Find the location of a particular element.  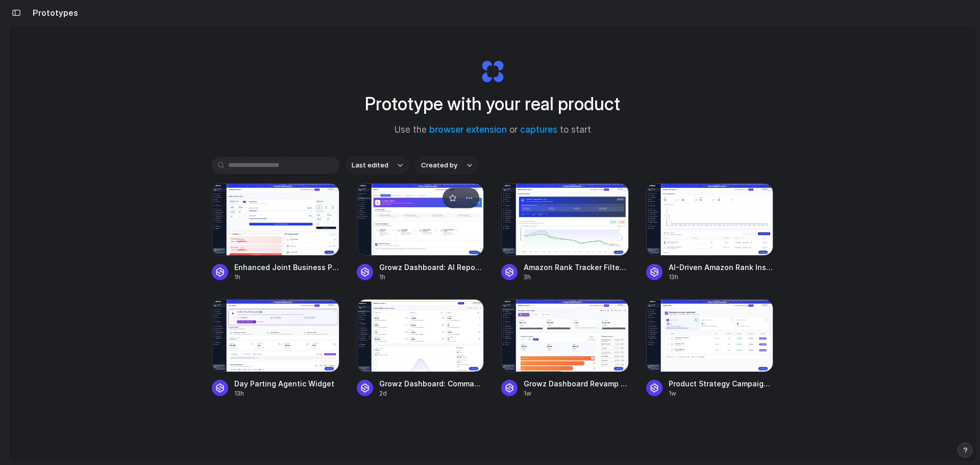

a: Growz Dashboard: AI Report & Alerts SectionGrowz Dashboard: AI Report & Alerts Section1h is located at coordinates (420, 232).